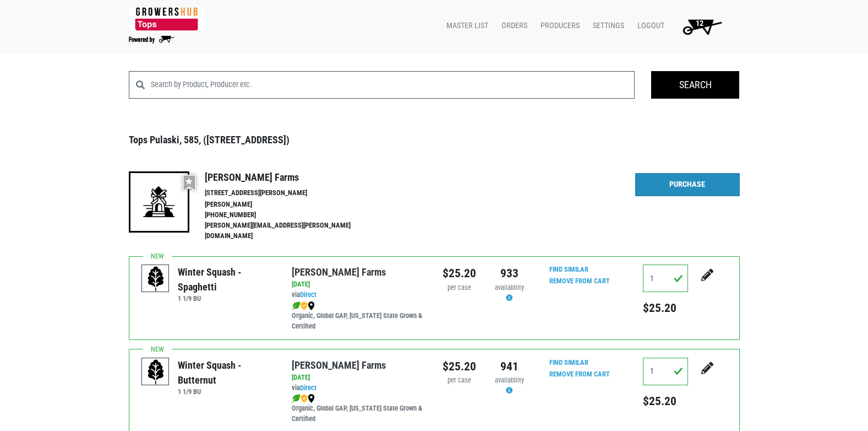 The width and height of the screenshot is (868, 431). Describe the element at coordinates (510, 273) in the screenshot. I see `div: 933` at that location.